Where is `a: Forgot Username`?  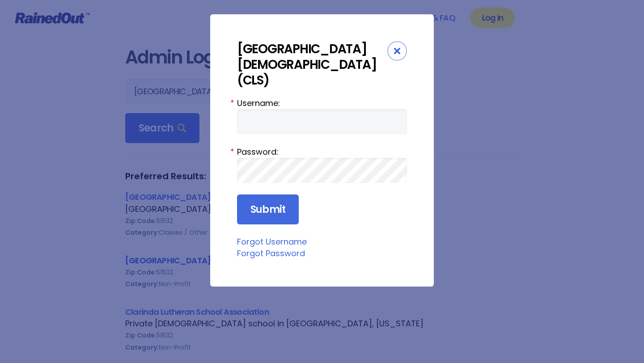
a: Forgot Username is located at coordinates (272, 241).